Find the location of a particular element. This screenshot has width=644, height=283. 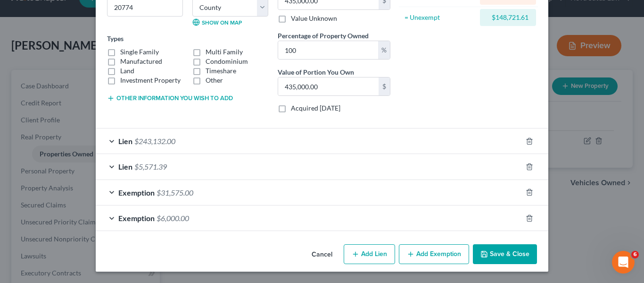

span: $243,132.00 is located at coordinates (155, 141).